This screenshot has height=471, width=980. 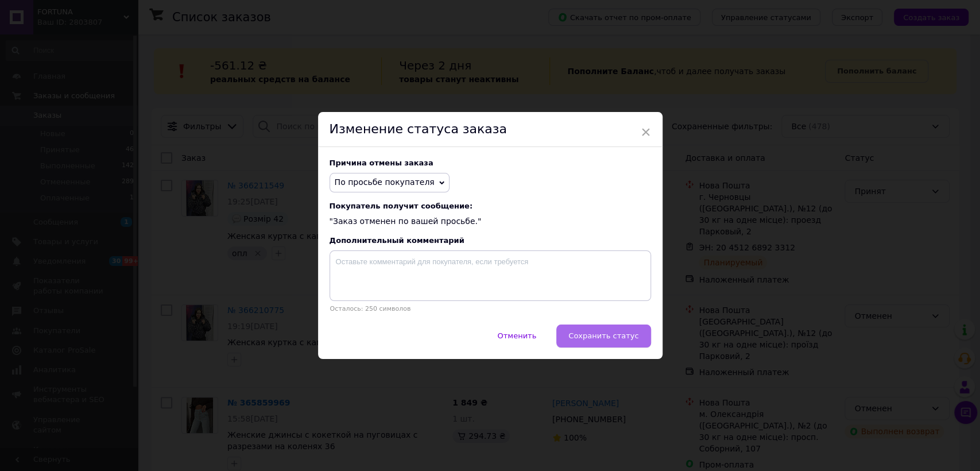 I want to click on button: Отменить, so click(x=516, y=336).